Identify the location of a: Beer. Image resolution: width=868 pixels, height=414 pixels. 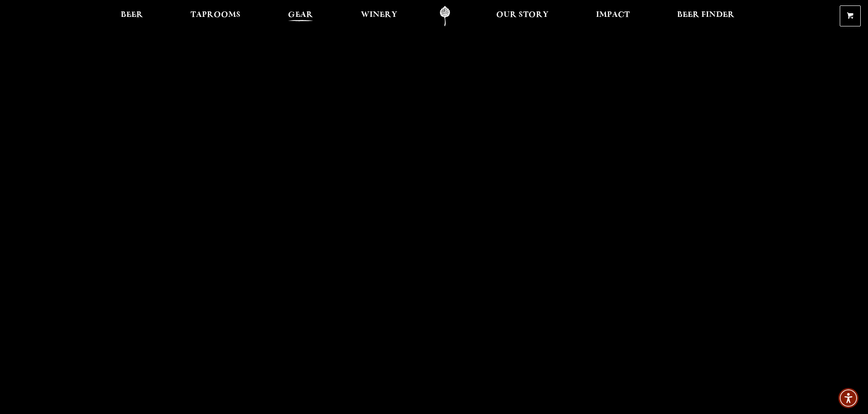
(131, 16).